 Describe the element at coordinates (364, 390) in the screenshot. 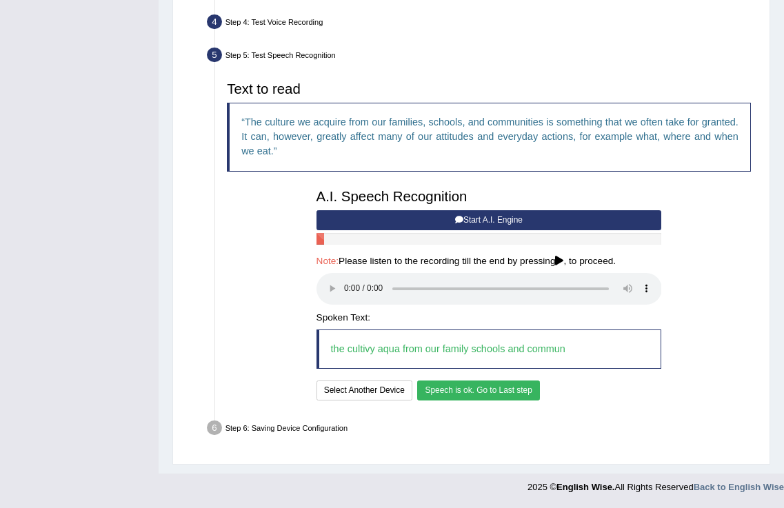

I see `button: Select Another Device` at that location.